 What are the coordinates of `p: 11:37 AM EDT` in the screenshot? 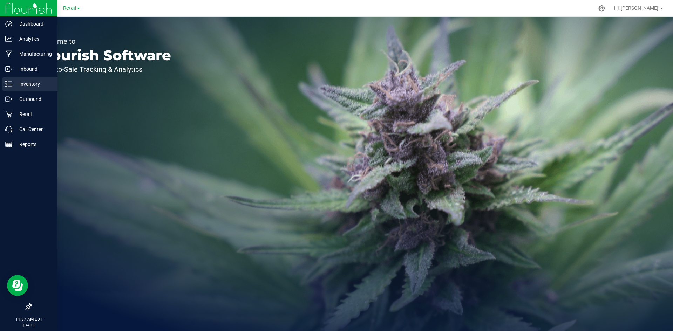 It's located at (29, 320).